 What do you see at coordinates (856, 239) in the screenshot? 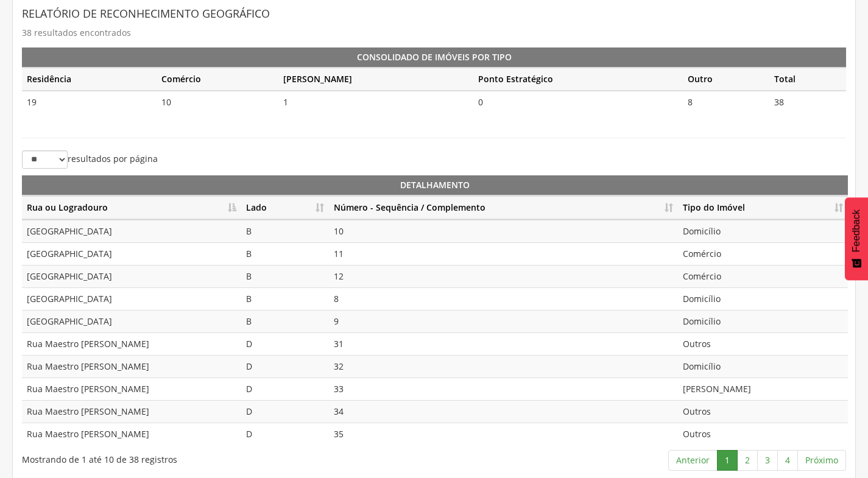
I see `button: Feedback - Mostrar pesquisa` at bounding box center [856, 239].